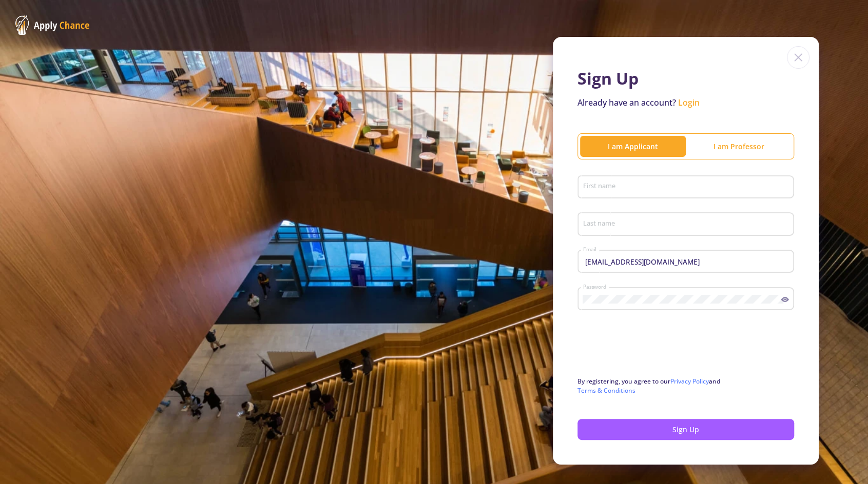 This screenshot has width=868, height=484. What do you see at coordinates (686, 386) in the screenshot?
I see `p: By registering, you agree to our and` at bounding box center [686, 386].